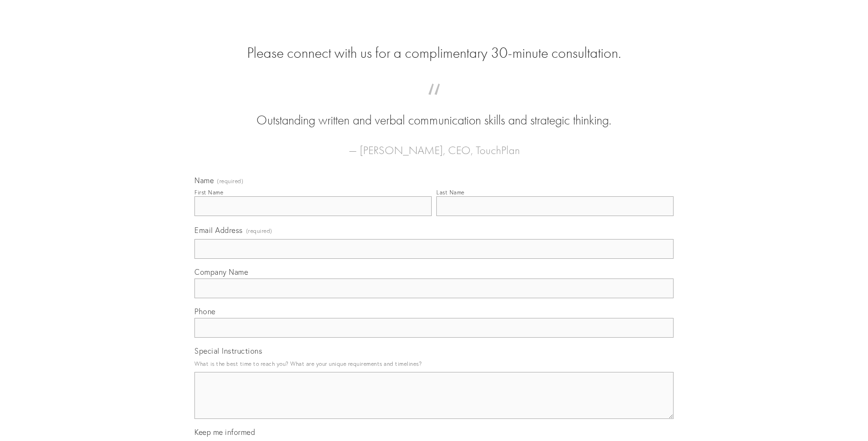 The image size is (868, 441). Describe the element at coordinates (224, 432) in the screenshot. I see `span: Keep me informed` at that location.